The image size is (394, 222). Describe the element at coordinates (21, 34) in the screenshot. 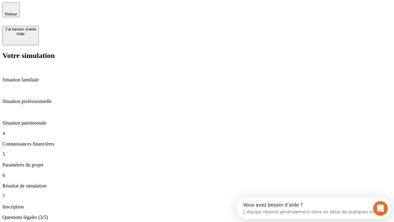

I see `div: Aide` at that location.